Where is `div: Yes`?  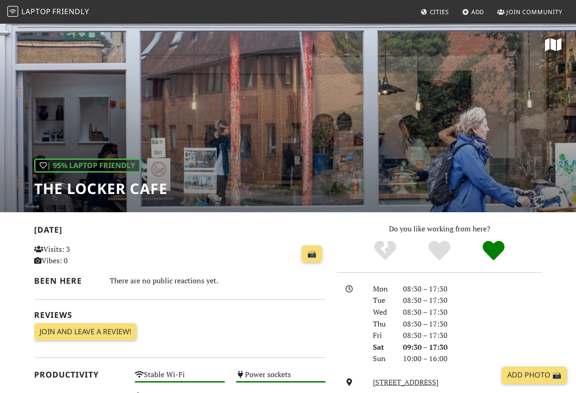 div: Yes is located at coordinates (439, 251).